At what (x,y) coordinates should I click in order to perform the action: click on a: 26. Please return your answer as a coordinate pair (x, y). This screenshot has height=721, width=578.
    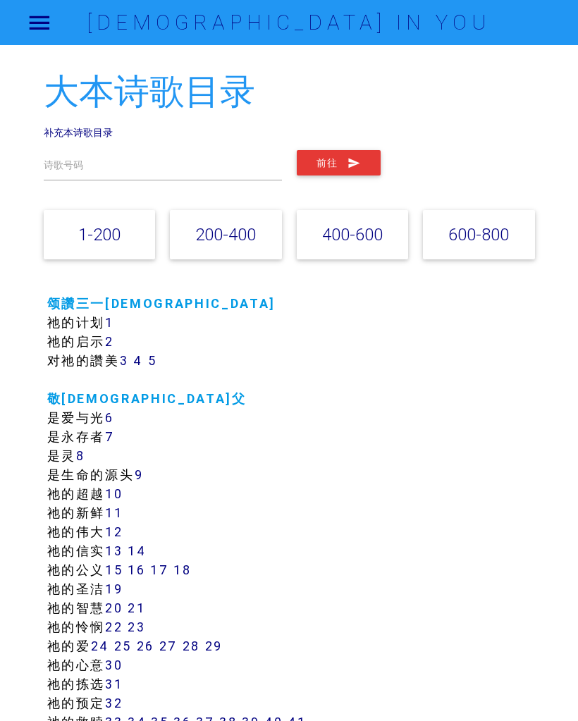
    Looking at the image, I should click on (145, 646).